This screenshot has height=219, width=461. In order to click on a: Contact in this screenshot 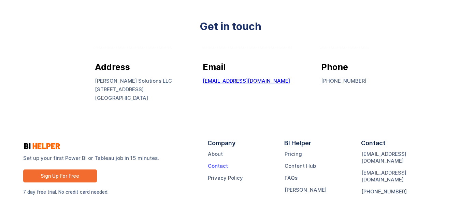, I will do `click(217, 166)`.